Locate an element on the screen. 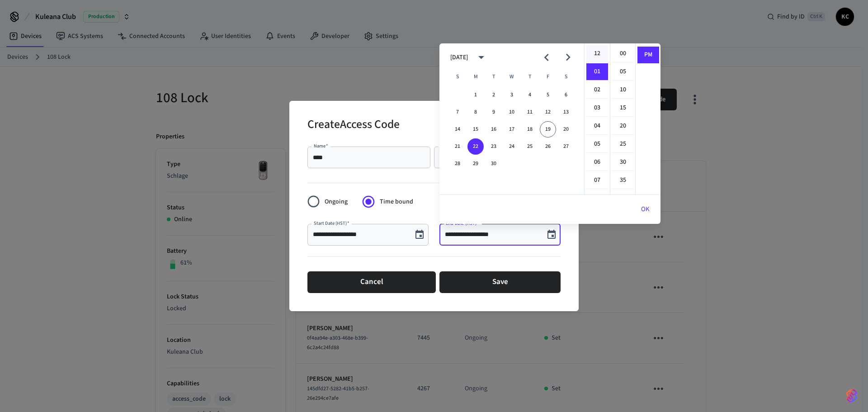  button: 29 is located at coordinates (476, 164).